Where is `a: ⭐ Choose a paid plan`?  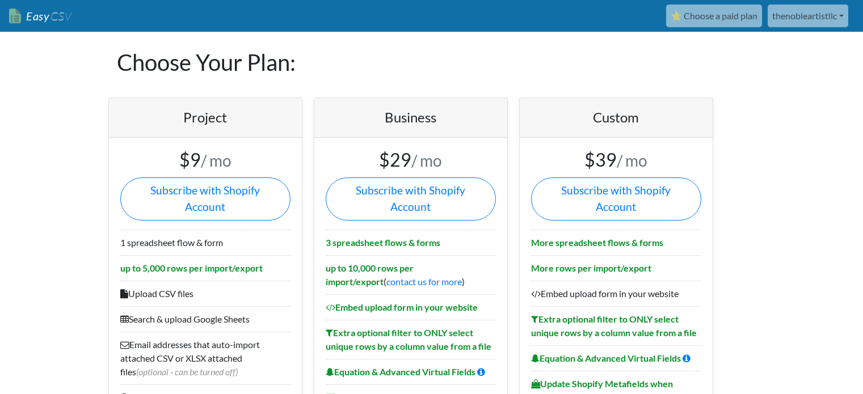 a: ⭐ Choose a paid plan is located at coordinates (714, 16).